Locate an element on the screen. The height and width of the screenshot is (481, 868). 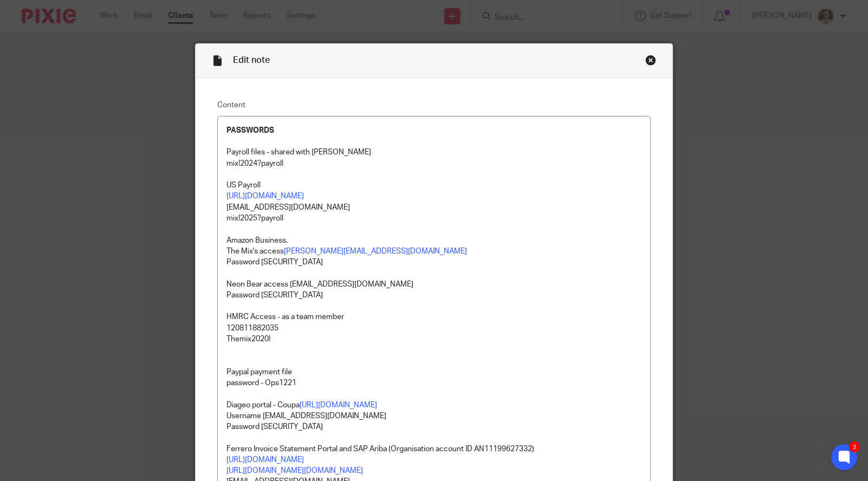
p: mix!2025?payroll is located at coordinates (433, 219).